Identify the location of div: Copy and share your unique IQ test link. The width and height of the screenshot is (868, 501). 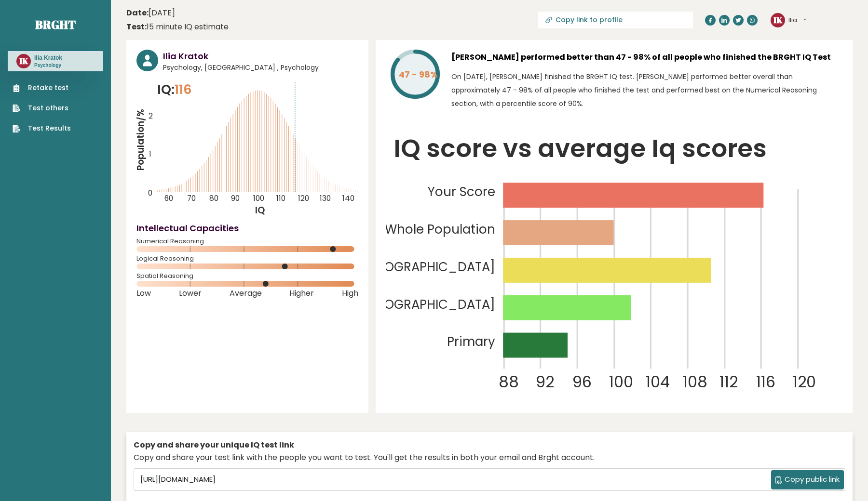
(490, 445).